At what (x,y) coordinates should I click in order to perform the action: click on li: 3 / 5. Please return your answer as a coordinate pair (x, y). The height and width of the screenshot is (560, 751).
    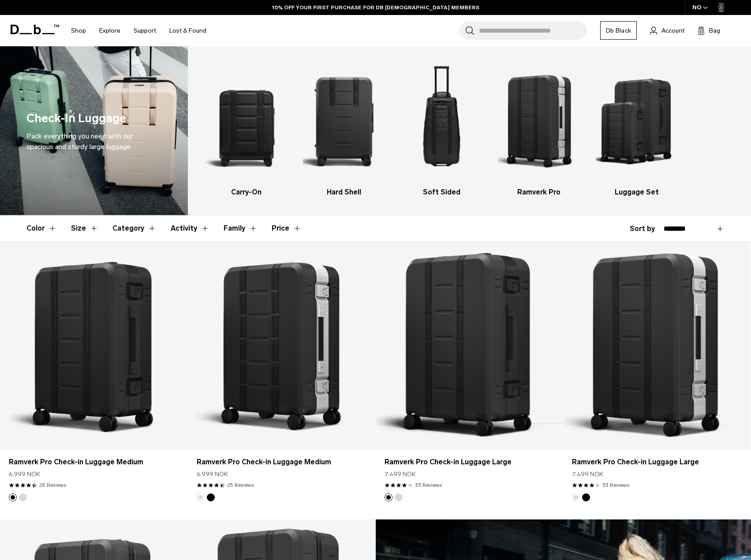
    Looking at the image, I should click on (441, 128).